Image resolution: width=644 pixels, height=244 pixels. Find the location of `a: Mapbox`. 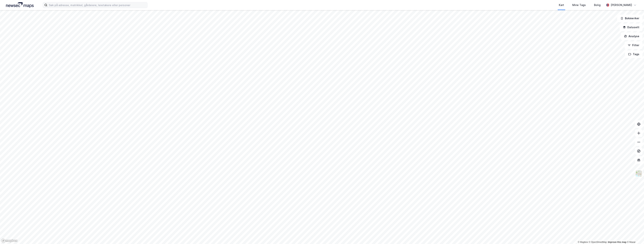

a: Mapbox is located at coordinates (583, 242).